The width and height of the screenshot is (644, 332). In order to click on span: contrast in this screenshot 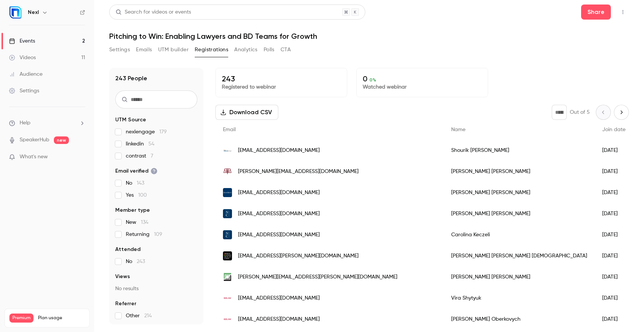, I will do `click(139, 156)`.